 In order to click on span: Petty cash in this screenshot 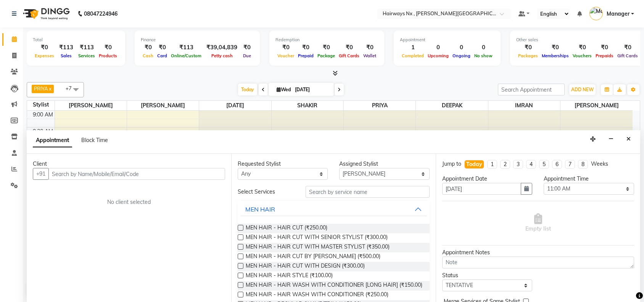, I will do `click(222, 56)`.